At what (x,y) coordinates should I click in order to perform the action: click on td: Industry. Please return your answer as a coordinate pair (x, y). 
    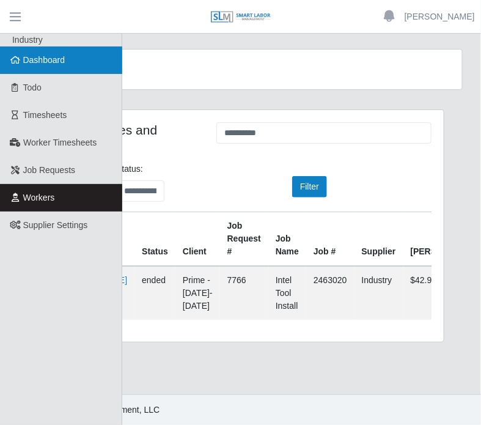
    Looking at the image, I should click on (379, 293).